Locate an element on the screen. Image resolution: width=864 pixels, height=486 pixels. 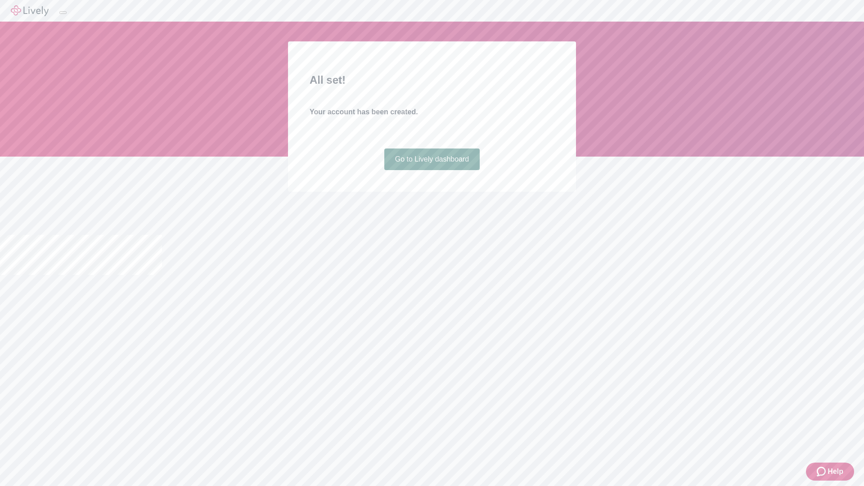
img: Lively is located at coordinates (30, 11).